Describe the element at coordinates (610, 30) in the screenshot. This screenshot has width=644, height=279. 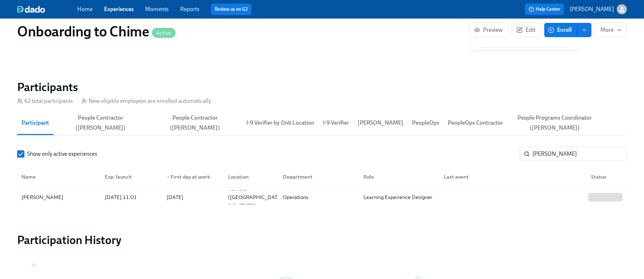
I see `button: More` at that location.